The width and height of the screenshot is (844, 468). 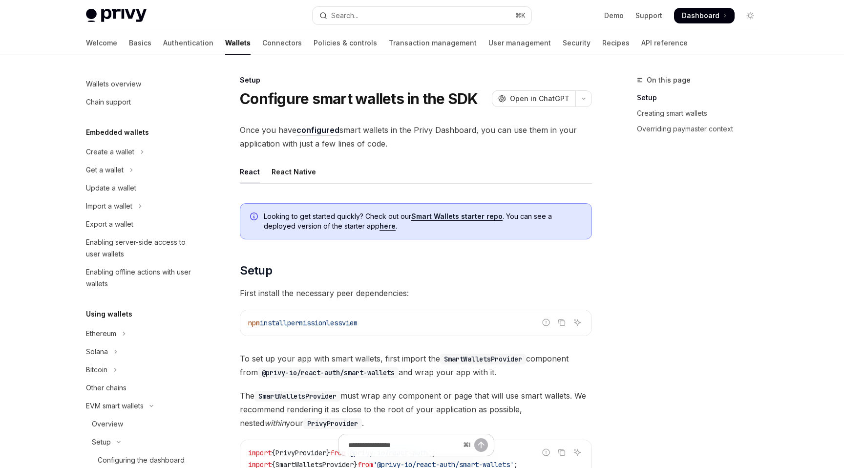 I want to click on button: Open search, so click(x=422, y=16).